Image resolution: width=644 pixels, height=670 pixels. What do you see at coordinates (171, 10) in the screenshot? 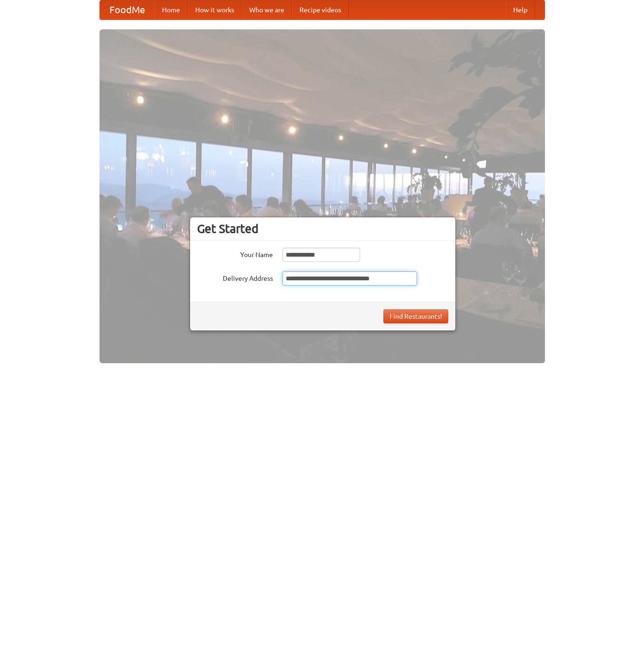
I see `a: Home` at bounding box center [171, 10].